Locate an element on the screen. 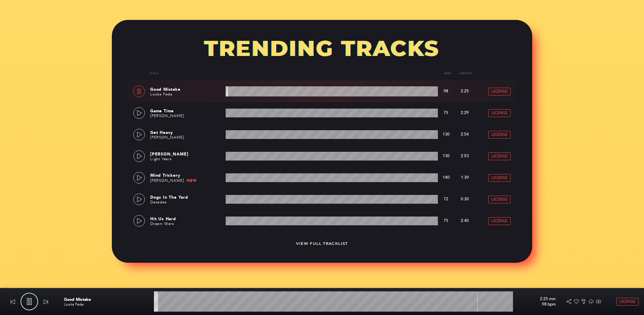  p: Hit Us Hard is located at coordinates (187, 219).